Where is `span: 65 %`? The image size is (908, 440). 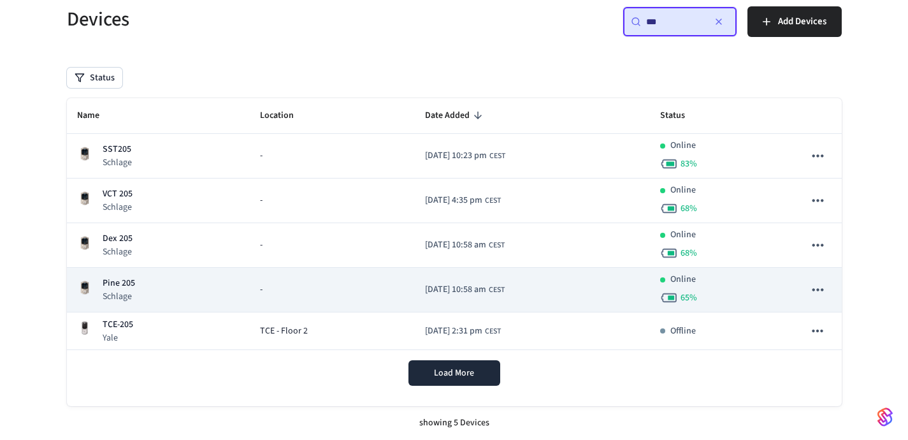
span: 65 % is located at coordinates (689, 298).